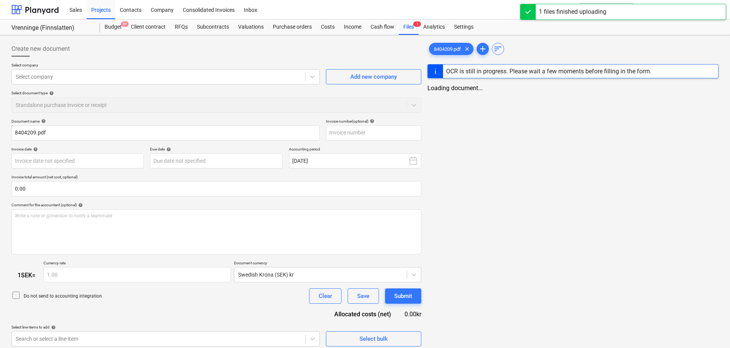 The height and width of the screenshot is (348, 730). What do you see at coordinates (363, 296) in the screenshot?
I see `button: Save` at bounding box center [363, 296].